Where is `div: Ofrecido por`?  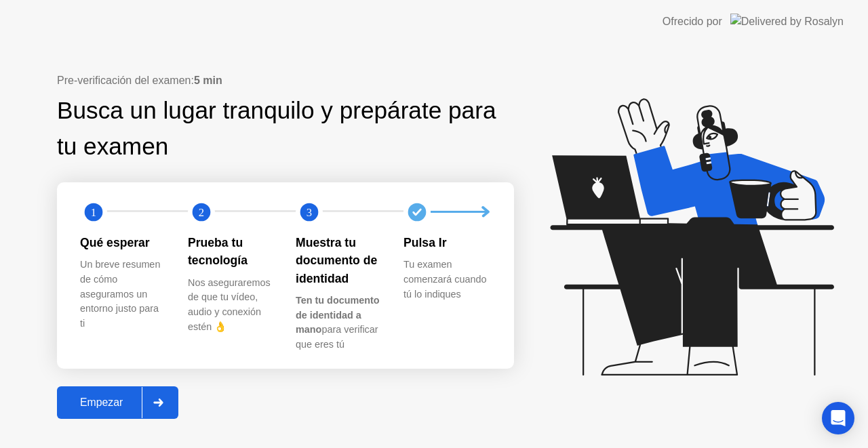
div: Ofrecido por is located at coordinates (692, 22).